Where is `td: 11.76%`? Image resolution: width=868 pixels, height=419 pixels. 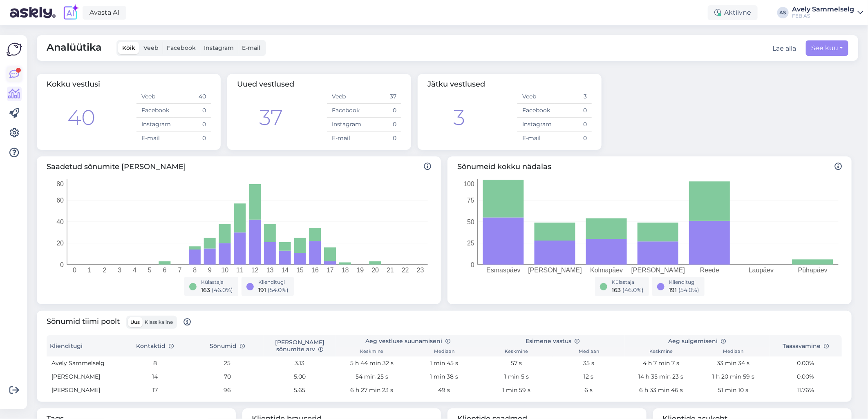
td: 11.76% is located at coordinates (805, 390).